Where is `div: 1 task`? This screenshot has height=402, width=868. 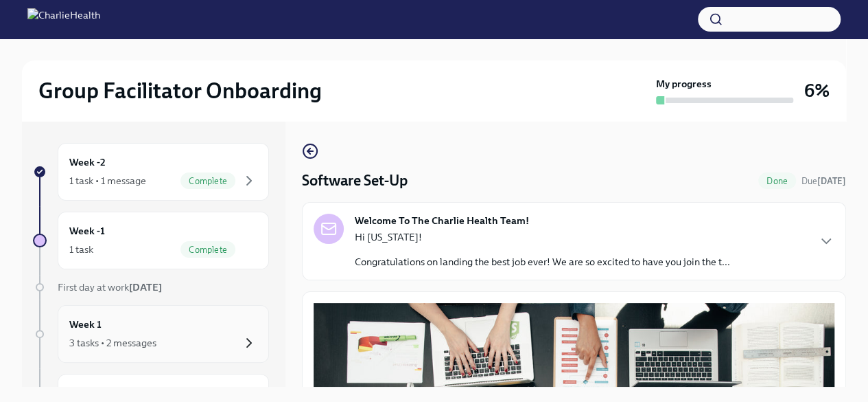
div: 1 task is located at coordinates (81, 249).